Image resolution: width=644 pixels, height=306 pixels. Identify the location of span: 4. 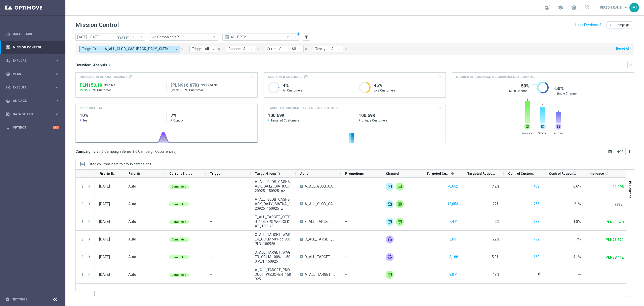
(528, 99).